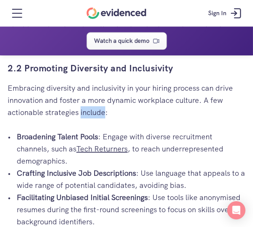 Image resolution: width=253 pixels, height=227 pixels. Describe the element at coordinates (90, 68) in the screenshot. I see `a: 2.2 Promoting Diversity and Inclusivity` at that location.